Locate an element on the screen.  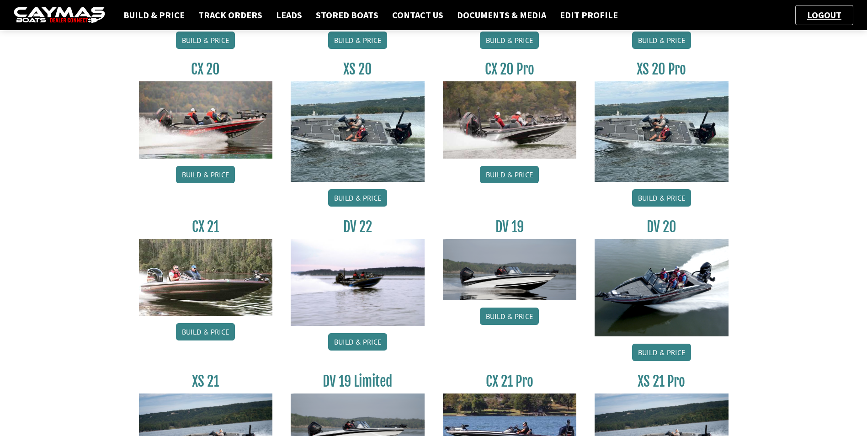
h3: XS 21 Pro is located at coordinates (661, 381).